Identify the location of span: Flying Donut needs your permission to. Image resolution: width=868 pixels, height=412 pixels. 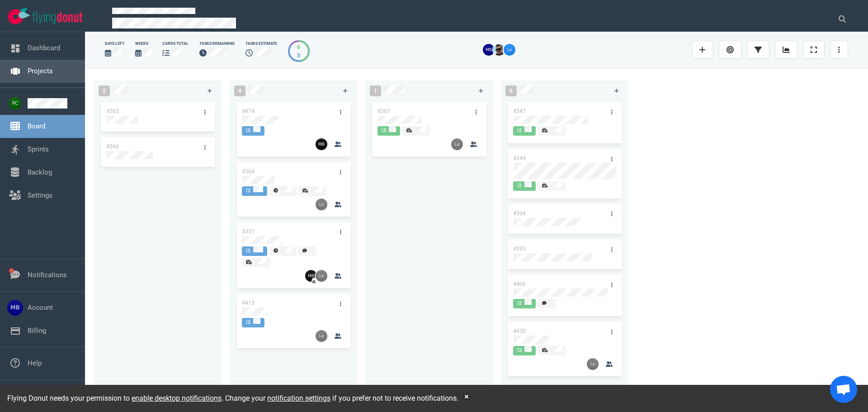
(114, 398).